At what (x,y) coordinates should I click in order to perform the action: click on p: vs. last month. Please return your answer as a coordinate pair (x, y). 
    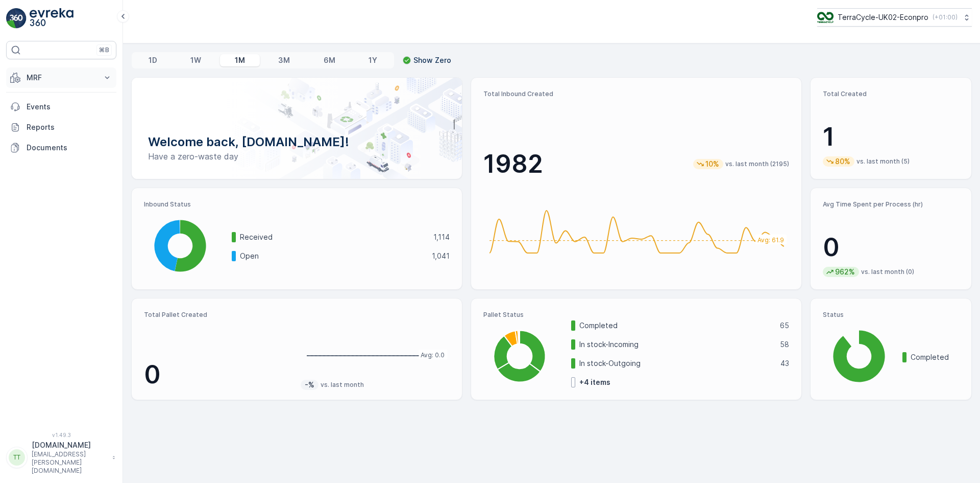
    Looking at the image, I should click on (342, 385).